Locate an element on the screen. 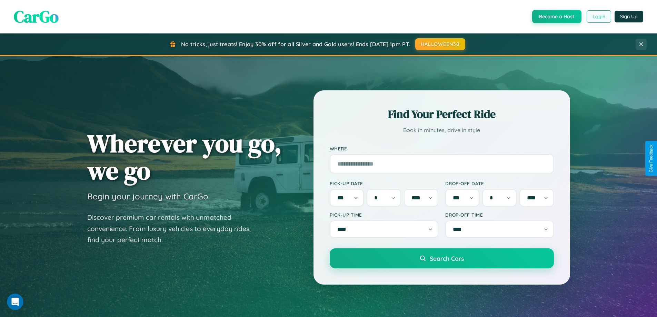 This screenshot has width=657, height=317. button: Sign Up is located at coordinates (629, 17).